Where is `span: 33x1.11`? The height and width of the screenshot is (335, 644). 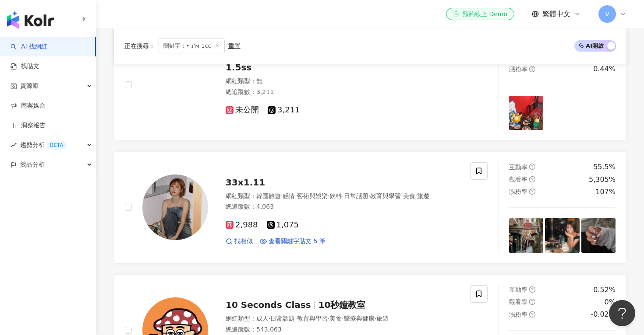 span: 33x1.11 is located at coordinates (245, 183).